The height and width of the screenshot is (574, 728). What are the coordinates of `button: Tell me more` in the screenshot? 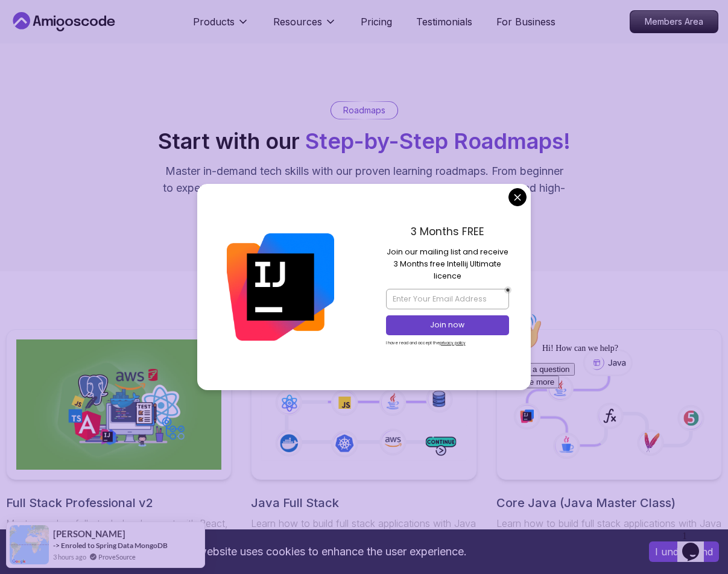 It's located at (33, 75).